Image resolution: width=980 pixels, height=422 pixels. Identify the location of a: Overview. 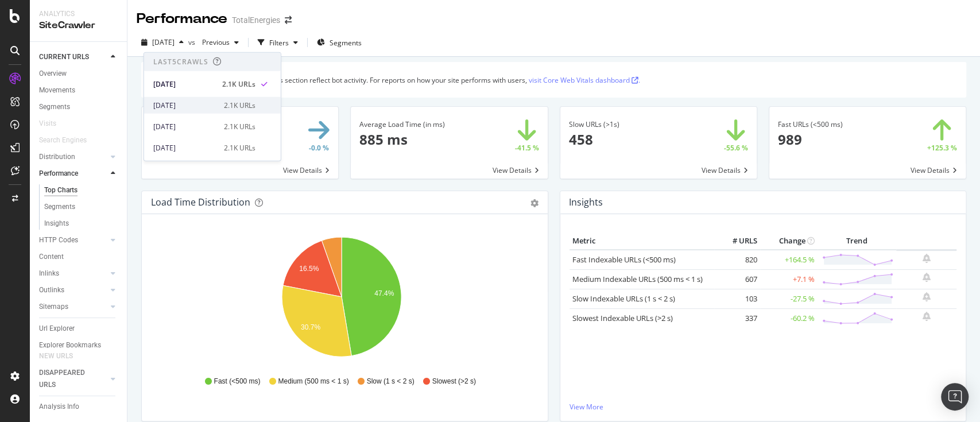
(79, 74).